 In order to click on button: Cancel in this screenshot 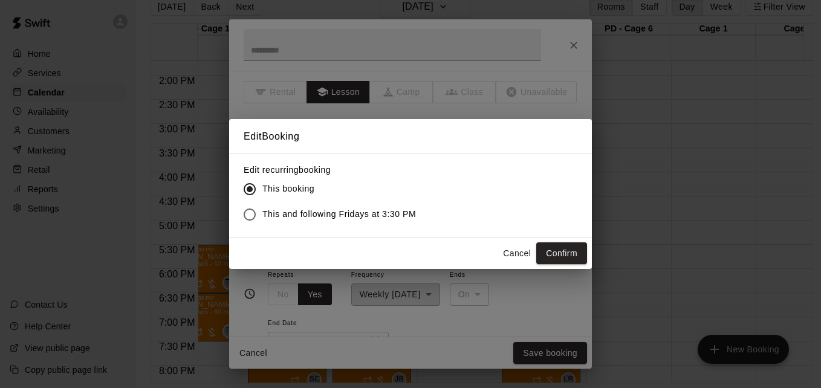, I will do `click(517, 253)`.